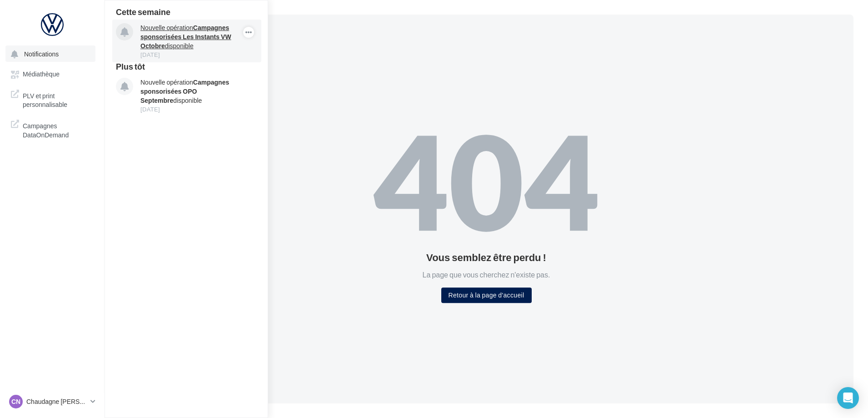 Image resolution: width=868 pixels, height=418 pixels. What do you see at coordinates (58, 129) in the screenshot?
I see `span: Campagnes DataOnDemand` at bounding box center [58, 129].